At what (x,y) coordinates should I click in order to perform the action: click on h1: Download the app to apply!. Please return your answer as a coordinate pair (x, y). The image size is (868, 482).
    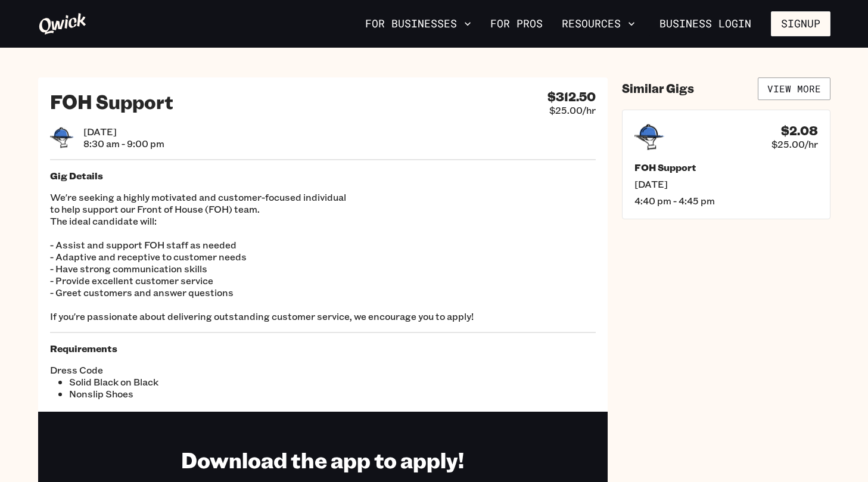
    Looking at the image, I should click on (322, 459).